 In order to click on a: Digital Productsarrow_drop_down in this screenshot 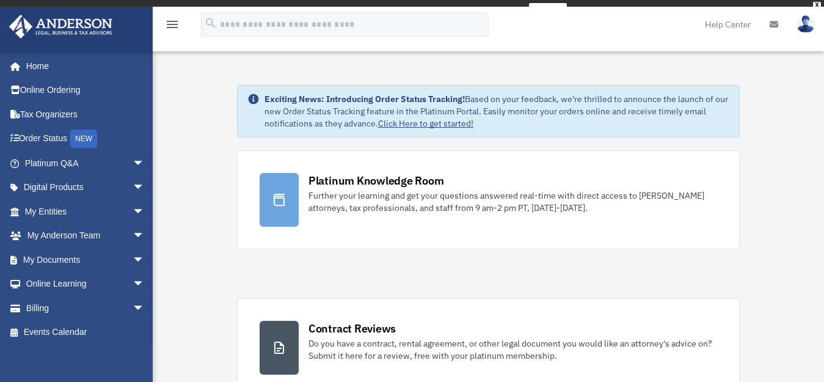, I will do `click(86, 188)`.